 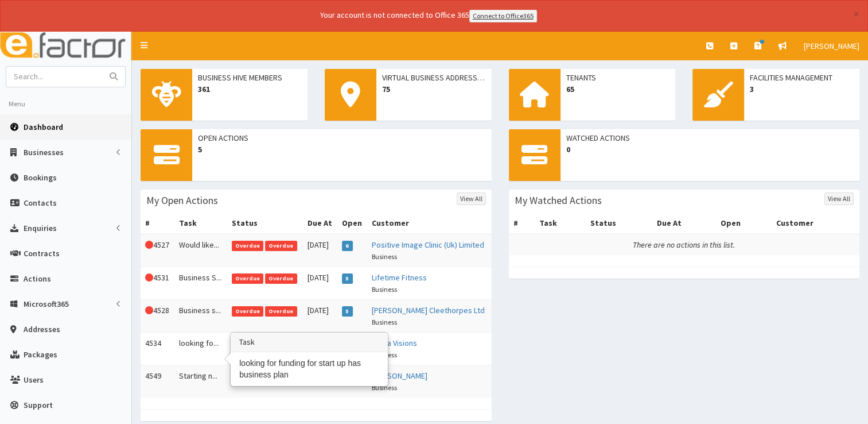 What do you see at coordinates (40, 203) in the screenshot?
I see `span: Contacts` at bounding box center [40, 203].